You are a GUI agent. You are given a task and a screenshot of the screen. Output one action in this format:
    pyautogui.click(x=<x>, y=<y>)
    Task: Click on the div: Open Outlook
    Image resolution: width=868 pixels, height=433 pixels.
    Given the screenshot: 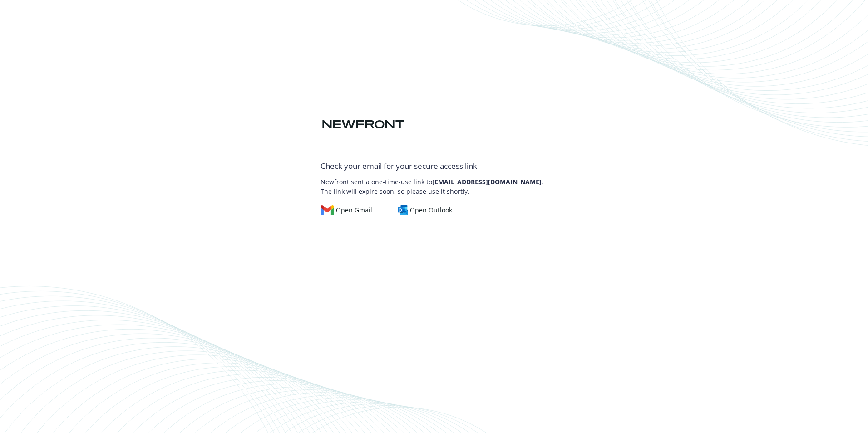 What is the action you would take?
    pyautogui.click(x=425, y=210)
    